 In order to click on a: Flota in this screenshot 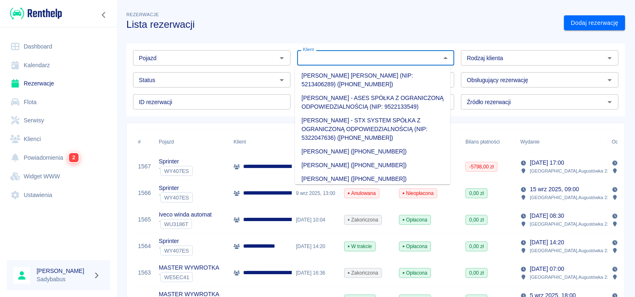, I will do `click(58, 102)`.